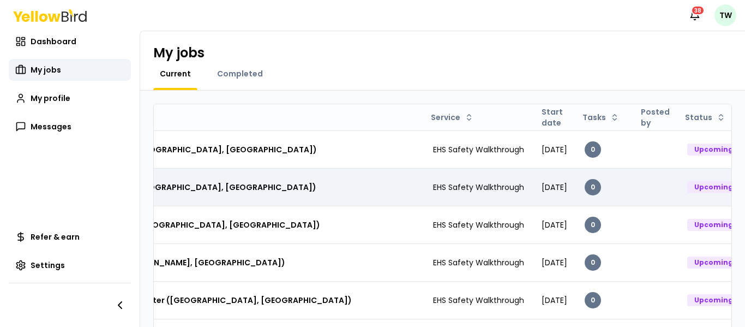 This screenshot has height=327, width=745. I want to click on a: Settings, so click(70, 265).